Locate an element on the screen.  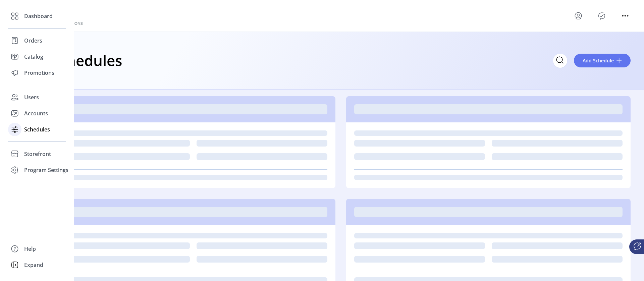
span: Promotions is located at coordinates (39, 73).